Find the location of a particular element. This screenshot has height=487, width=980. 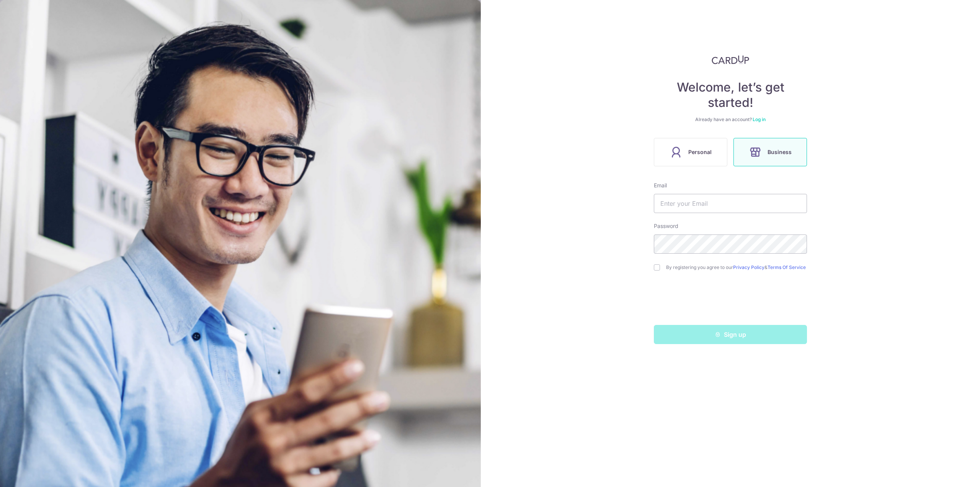

a: Log in is located at coordinates (759, 119).